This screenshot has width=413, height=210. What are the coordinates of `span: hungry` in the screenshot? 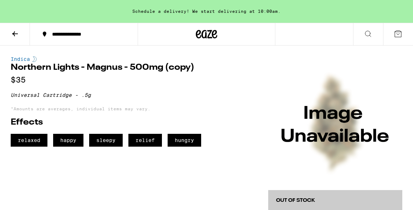 It's located at (184, 140).